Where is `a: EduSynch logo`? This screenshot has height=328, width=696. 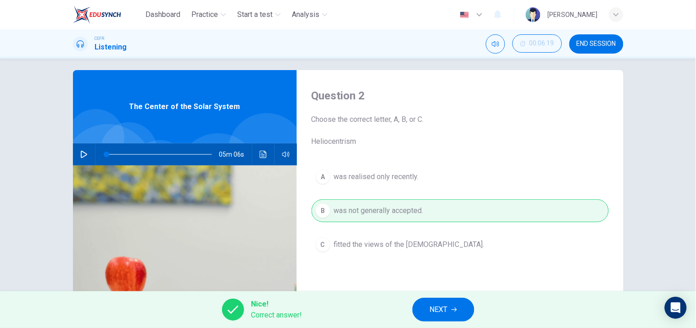 a: EduSynch logo is located at coordinates (107, 15).